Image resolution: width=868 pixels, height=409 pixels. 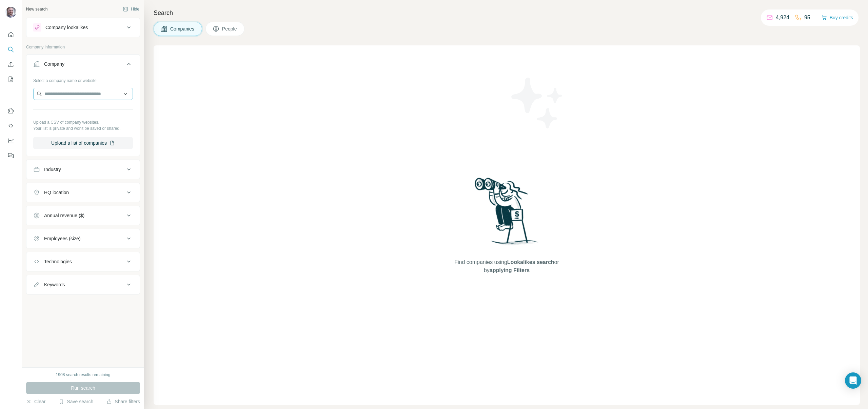 I want to click on span: applying Filters, so click(x=510, y=270).